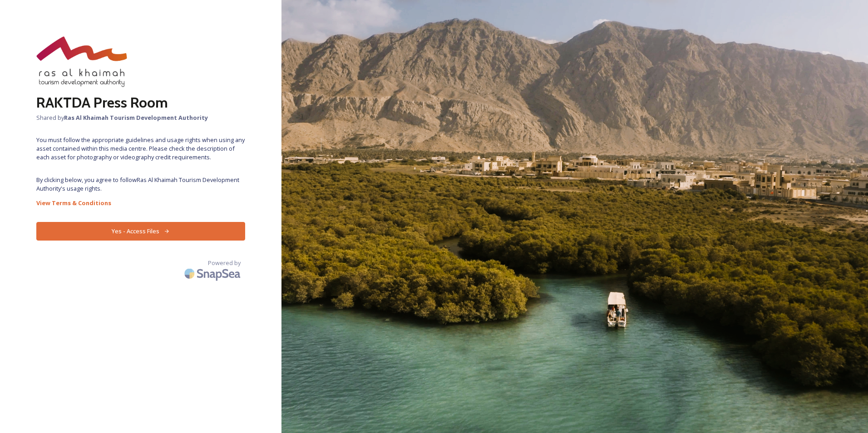 This screenshot has width=868, height=433. Describe the element at coordinates (224, 263) in the screenshot. I see `span: Powered by` at that location.